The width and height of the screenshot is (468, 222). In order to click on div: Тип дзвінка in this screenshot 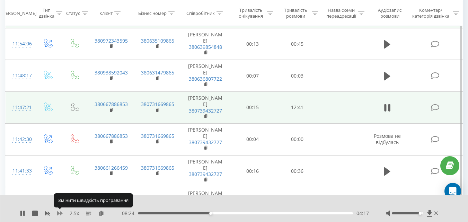, I will do `click(46, 13)`.